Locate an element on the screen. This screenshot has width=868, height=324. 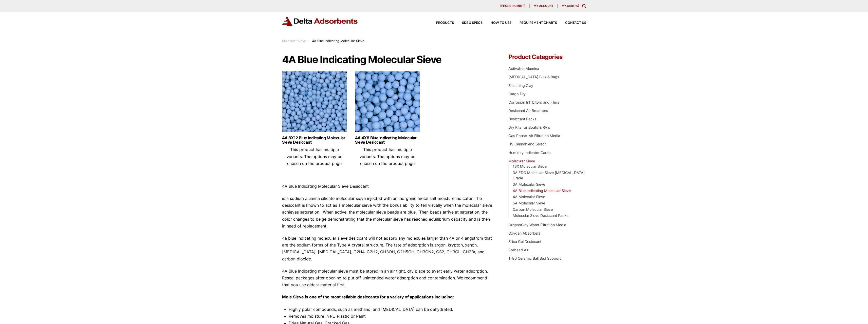
strong: Mole Sieve is one of the most reliable desiccants for a variety of applications including: is located at coordinates (368, 296).